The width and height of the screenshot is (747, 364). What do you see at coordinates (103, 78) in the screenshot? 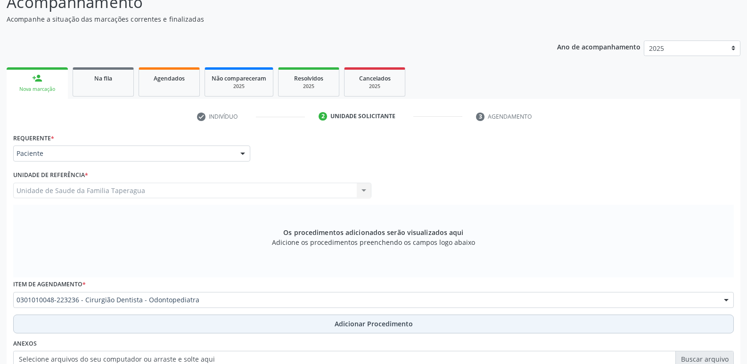
I see `span: Na fila` at bounding box center [103, 78].